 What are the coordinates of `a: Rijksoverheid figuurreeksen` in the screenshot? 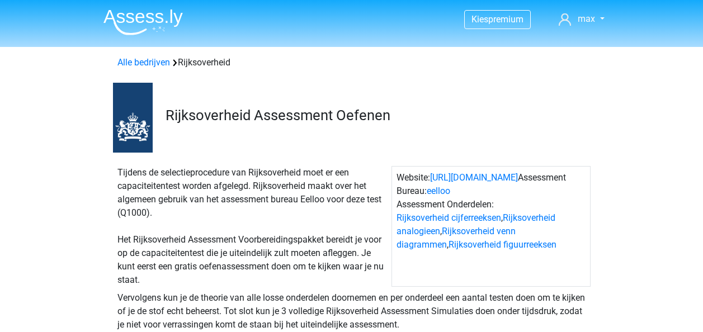 It's located at (502, 244).